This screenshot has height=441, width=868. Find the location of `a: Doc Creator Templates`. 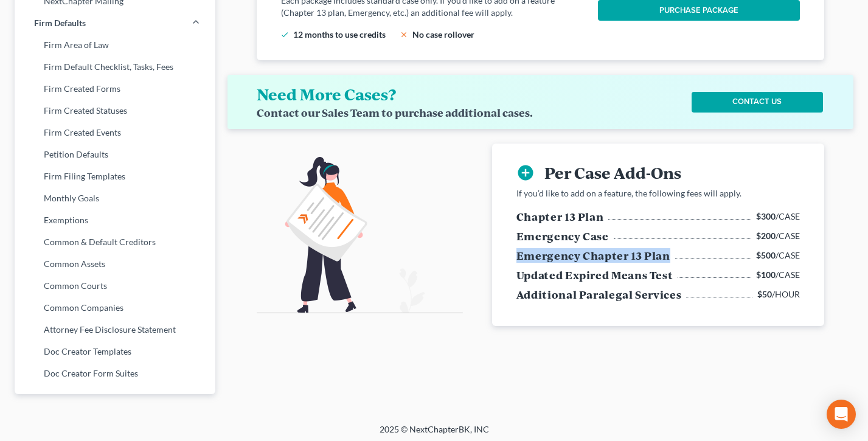

a: Doc Creator Templates is located at coordinates (115, 352).